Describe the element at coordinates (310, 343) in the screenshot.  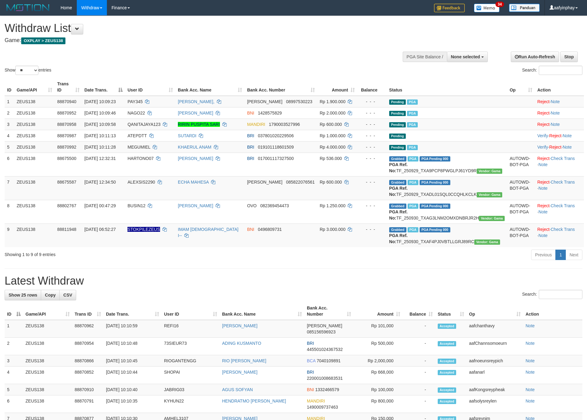
I see `span: BRI` at that location.